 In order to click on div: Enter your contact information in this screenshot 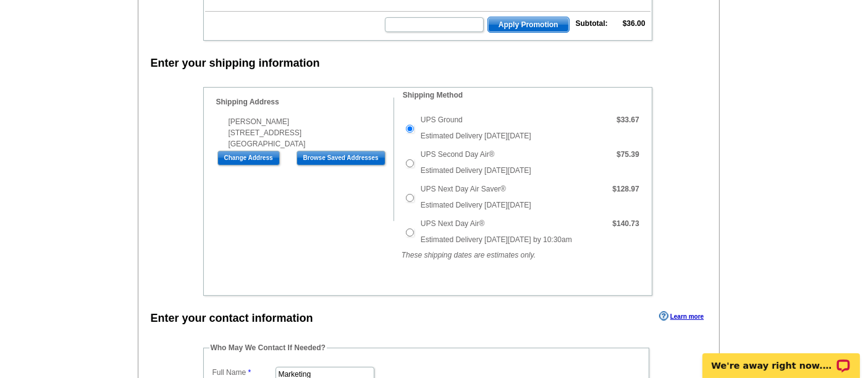, I will do `click(232, 318)`.